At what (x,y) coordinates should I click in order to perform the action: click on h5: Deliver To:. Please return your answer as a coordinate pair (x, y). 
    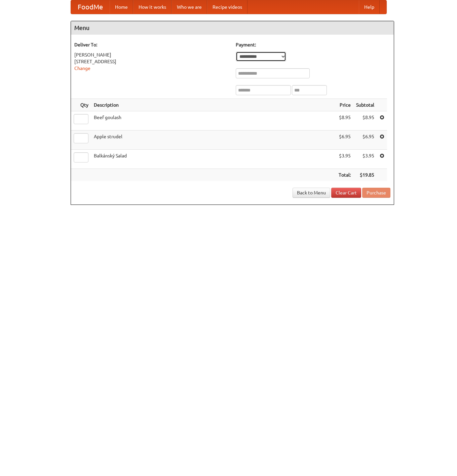
    Looking at the image, I should click on (152, 45).